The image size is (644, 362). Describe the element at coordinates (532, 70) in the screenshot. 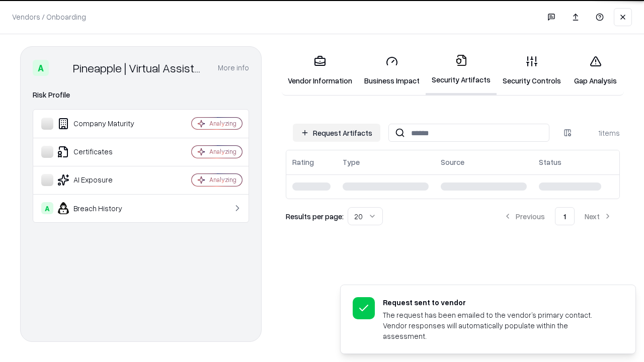

I see `a: Security Controls` at that location.